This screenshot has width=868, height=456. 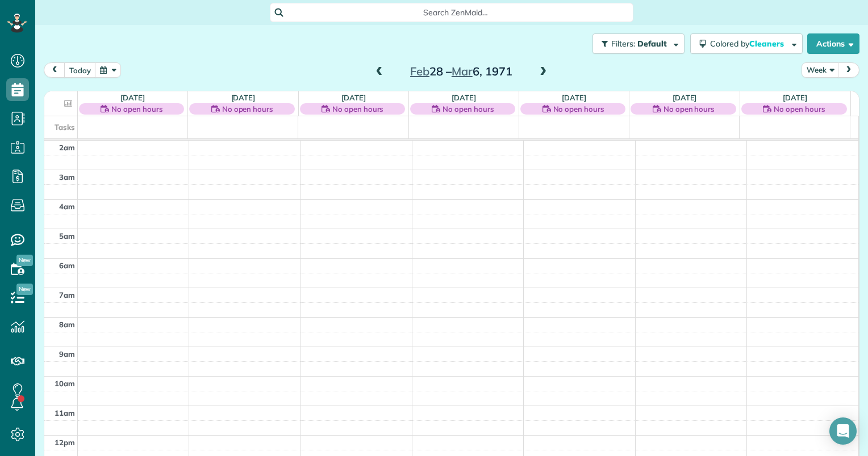 What do you see at coordinates (67, 354) in the screenshot?
I see `span: 9am` at bounding box center [67, 354].